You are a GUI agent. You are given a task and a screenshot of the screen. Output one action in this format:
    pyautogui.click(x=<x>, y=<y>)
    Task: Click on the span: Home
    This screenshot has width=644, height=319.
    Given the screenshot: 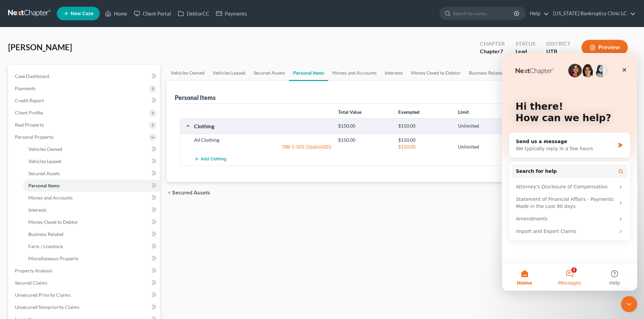 What is the action you would take?
    pyautogui.click(x=22, y=230)
    